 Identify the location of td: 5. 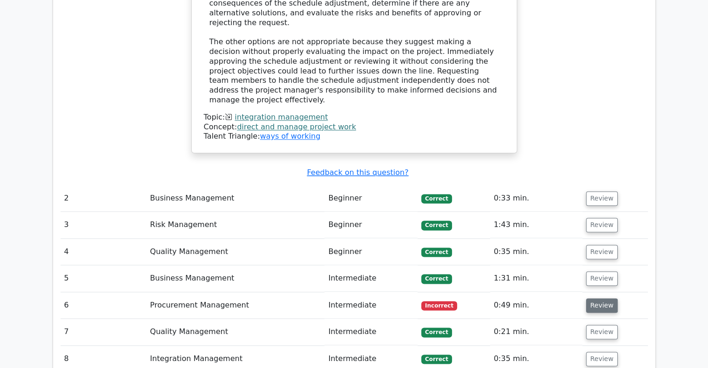
(103, 278).